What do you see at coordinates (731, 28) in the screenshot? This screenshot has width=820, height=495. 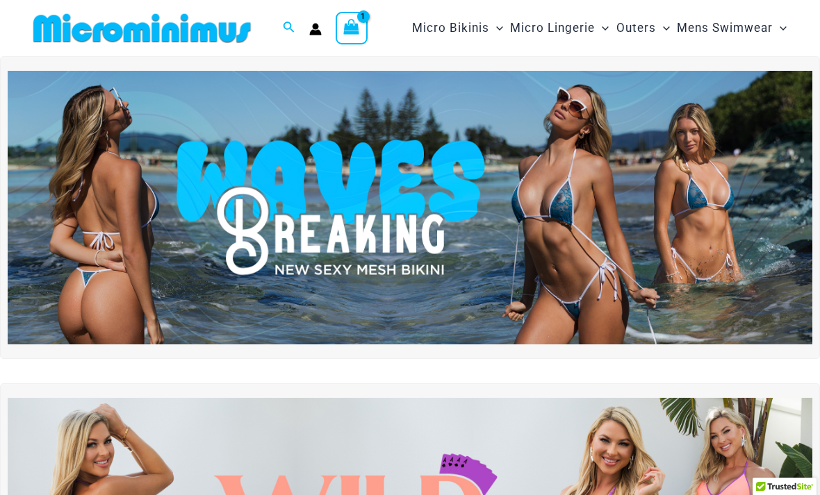 I see `a: Mens SwimwearMenu ToggleMenu Toggle` at bounding box center [731, 28].